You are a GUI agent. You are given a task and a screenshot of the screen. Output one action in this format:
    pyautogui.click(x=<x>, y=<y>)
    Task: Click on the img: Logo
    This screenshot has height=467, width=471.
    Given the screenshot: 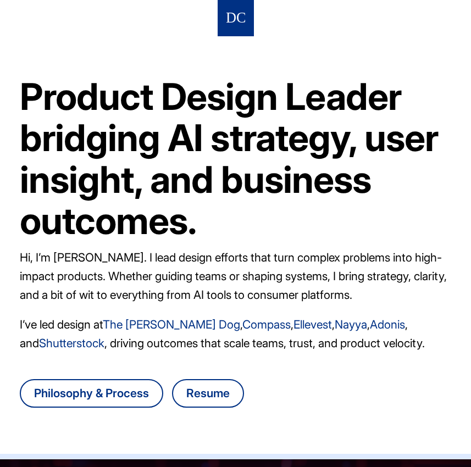 What is the action you would take?
    pyautogui.click(x=236, y=18)
    